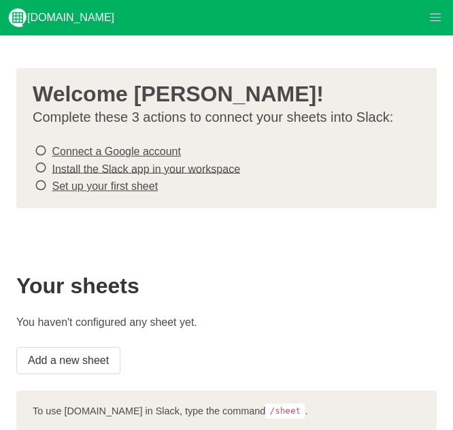 The image size is (453, 430). I want to click on p: You haven't configured any sheet yet., so click(227, 323).